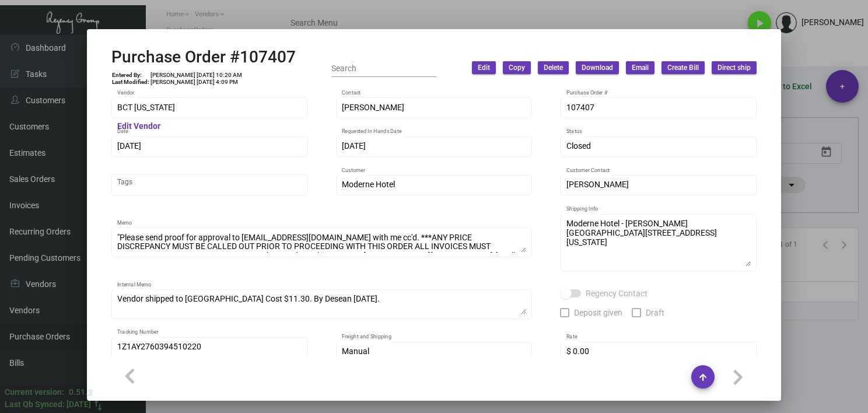 The width and height of the screenshot is (868, 413). Describe the element at coordinates (484, 68) in the screenshot. I see `button: Edit` at that location.